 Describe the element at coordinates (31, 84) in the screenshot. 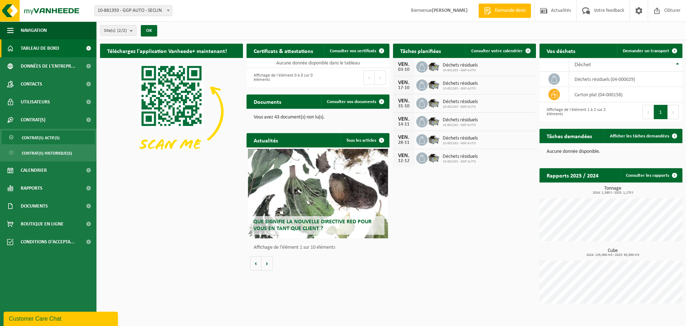

I see `span: Contacts` at that location.